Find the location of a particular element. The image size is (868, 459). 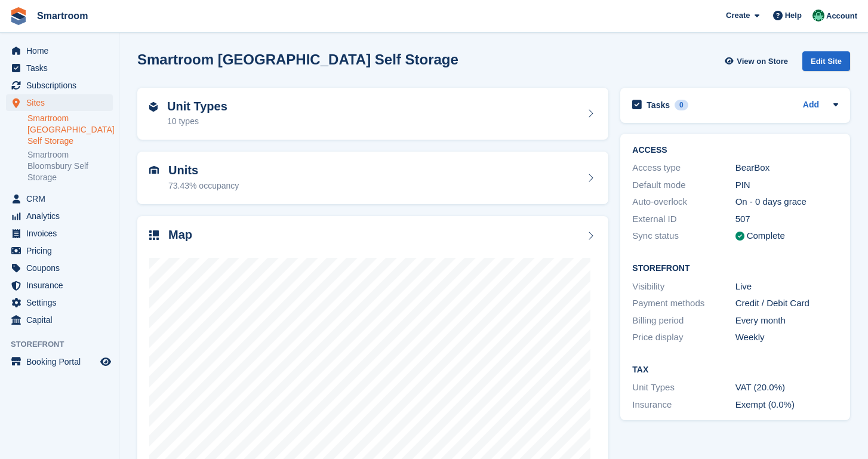

a: Add is located at coordinates (811, 105).